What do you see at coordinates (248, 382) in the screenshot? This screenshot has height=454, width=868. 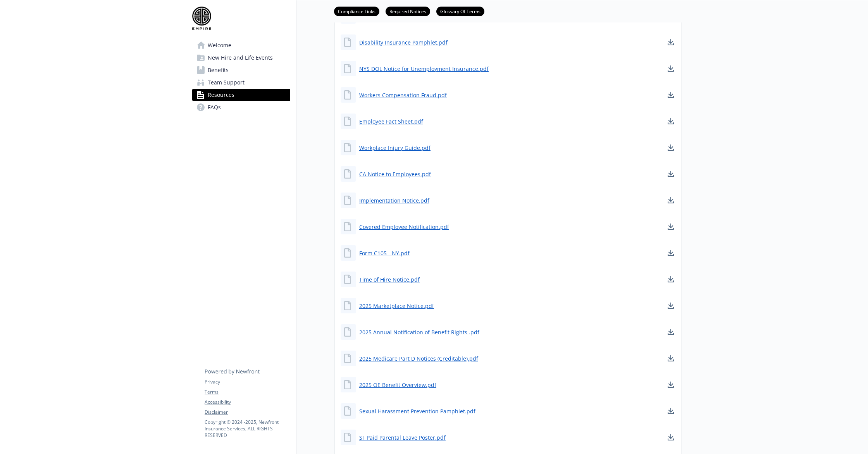 I see `a: Privacy` at bounding box center [248, 382].